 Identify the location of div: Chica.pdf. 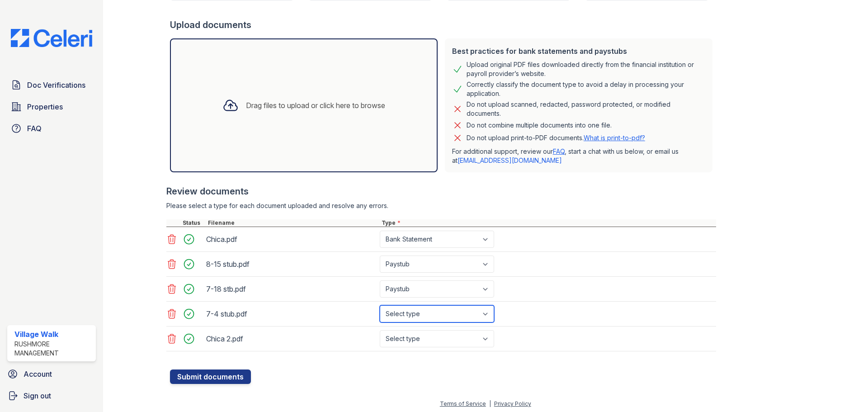
(291, 239).